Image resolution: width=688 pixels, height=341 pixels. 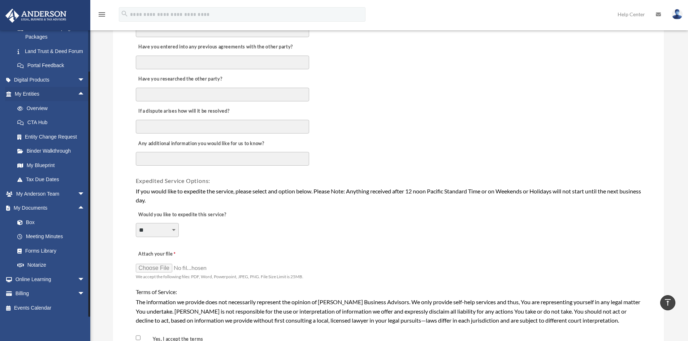 What do you see at coordinates (53, 222) in the screenshot?
I see `a: Box` at bounding box center [53, 222].